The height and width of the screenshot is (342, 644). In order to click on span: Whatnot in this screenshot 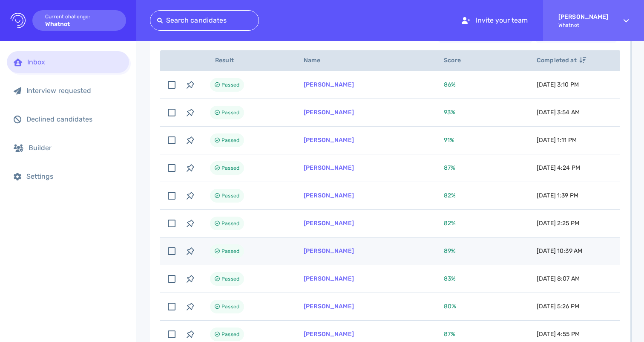, I will do `click(583, 25)`.